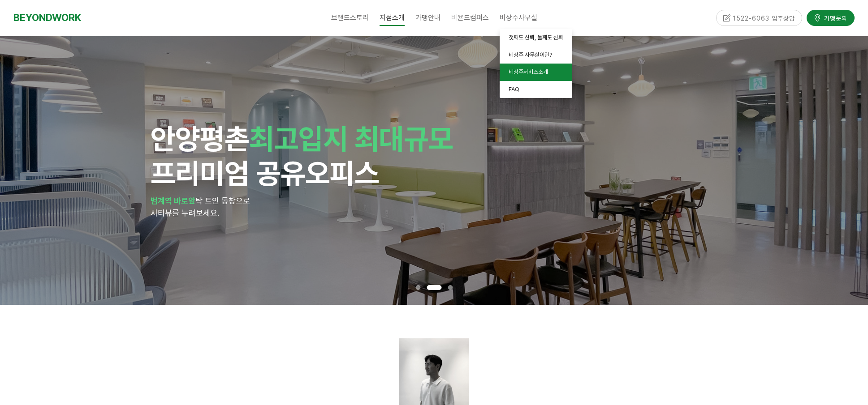  What do you see at coordinates (223, 200) in the screenshot?
I see `span: 탁 트인 통창으로` at bounding box center [223, 200].